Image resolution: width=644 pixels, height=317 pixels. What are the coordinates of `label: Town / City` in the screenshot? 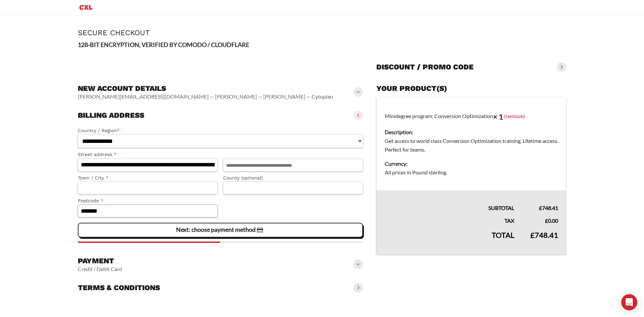 It's located at (148, 178).